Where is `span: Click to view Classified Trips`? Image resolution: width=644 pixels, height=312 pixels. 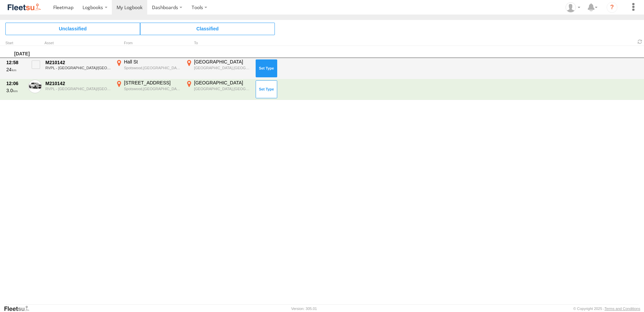 span: Click to view Classified Trips is located at coordinates (207, 29).